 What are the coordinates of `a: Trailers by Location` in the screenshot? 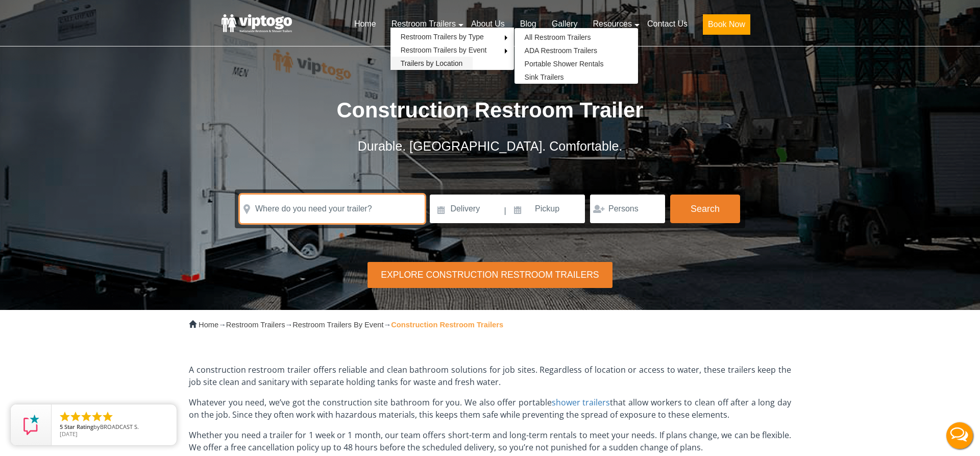 It's located at (432, 63).